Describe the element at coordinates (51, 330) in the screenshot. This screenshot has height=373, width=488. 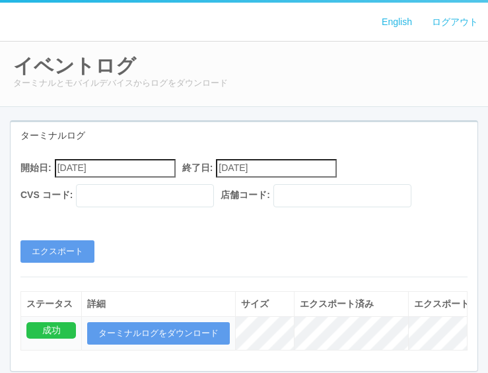
I see `div: 成功` at that location.